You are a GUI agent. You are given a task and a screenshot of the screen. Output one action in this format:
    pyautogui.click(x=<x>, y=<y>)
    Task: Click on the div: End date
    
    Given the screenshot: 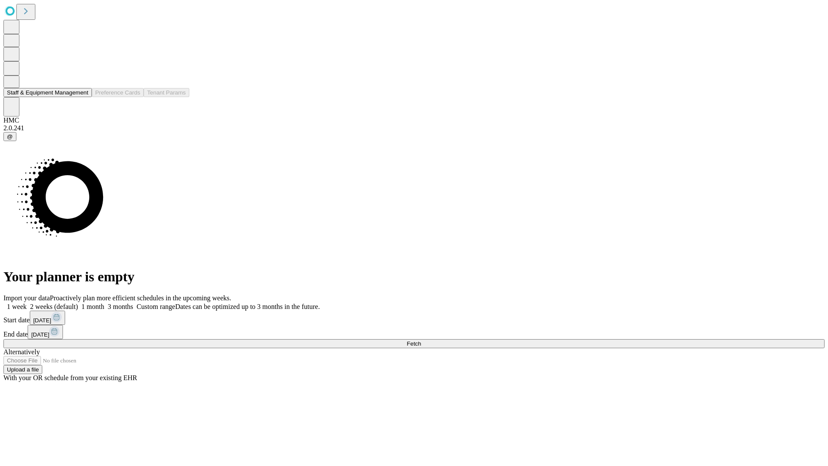 What is the action you would take?
    pyautogui.click(x=414, y=331)
    